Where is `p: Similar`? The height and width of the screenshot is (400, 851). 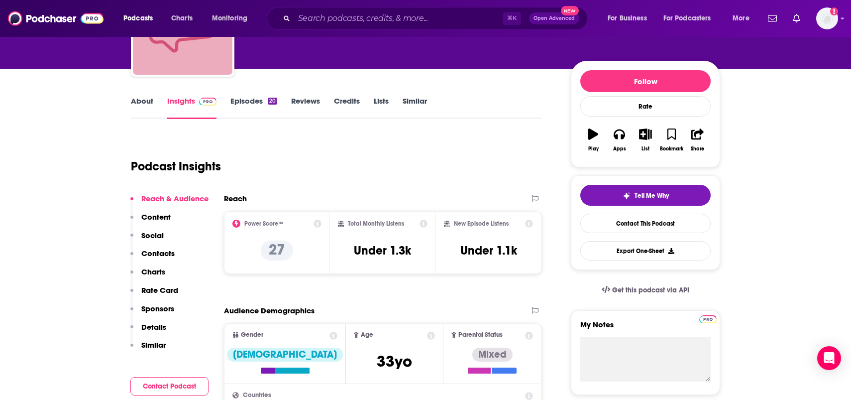 p: Similar is located at coordinates (153, 345).